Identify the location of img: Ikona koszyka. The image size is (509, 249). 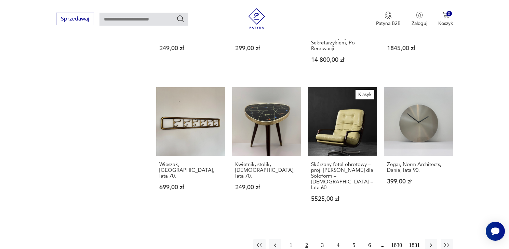
(446, 15).